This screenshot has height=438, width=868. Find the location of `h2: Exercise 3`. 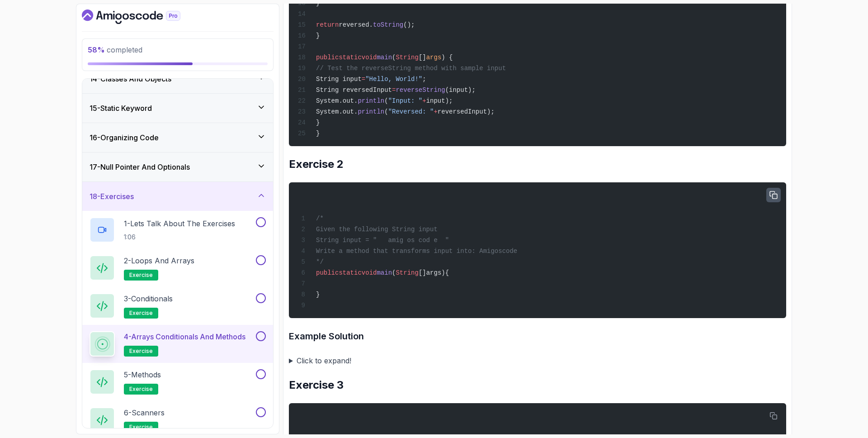

h2: Exercise 3 is located at coordinates (538, 385).